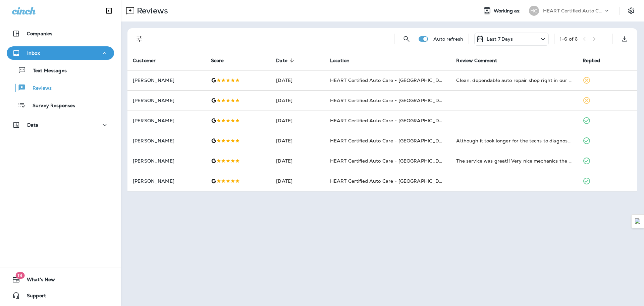  I want to click on button: Search Reviews, so click(407, 39).